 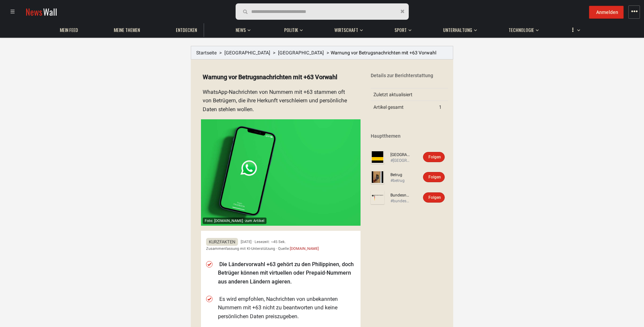 What do you see at coordinates (521, 30) in the screenshot?
I see `span: Technologie` at bounding box center [521, 30].